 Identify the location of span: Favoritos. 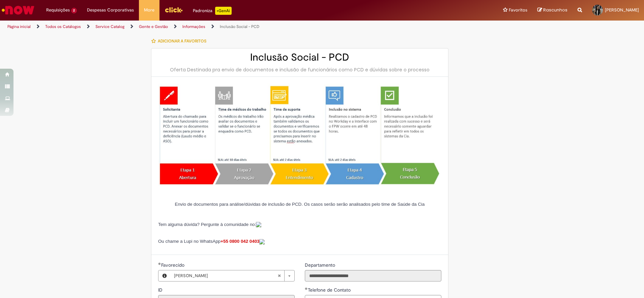
(518, 10).